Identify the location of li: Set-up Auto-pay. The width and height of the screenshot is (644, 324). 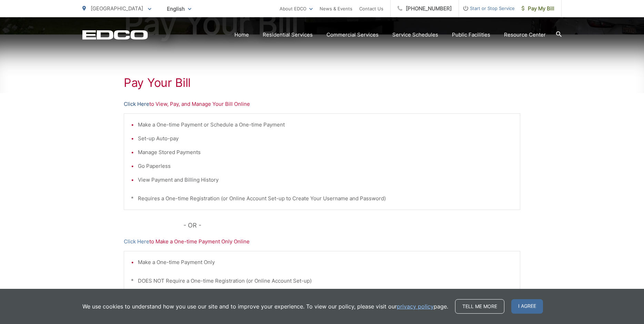
(325, 139).